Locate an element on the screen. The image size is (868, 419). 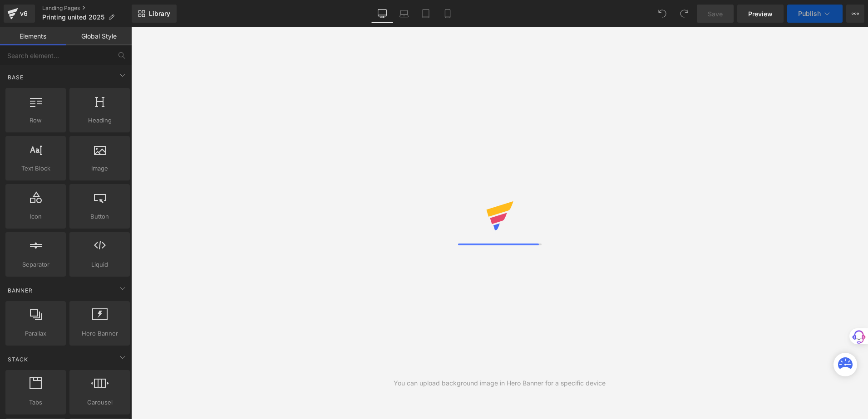
span: Library is located at coordinates (159, 14).